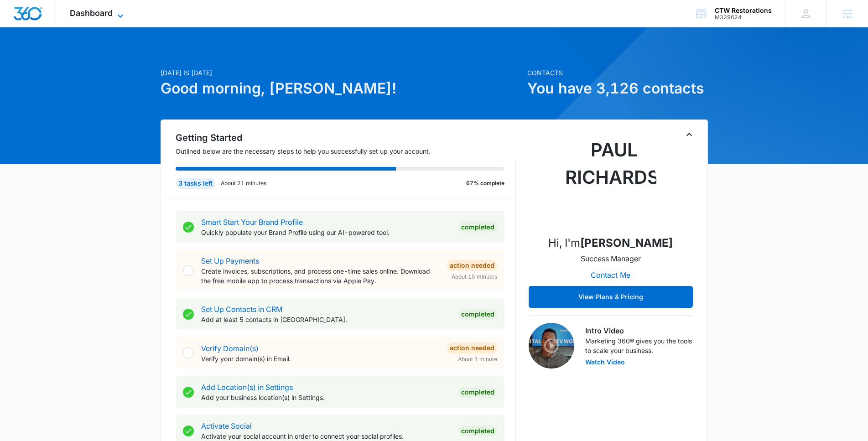 The height and width of the screenshot is (441, 868). I want to click on p: Success Manager, so click(611, 259).